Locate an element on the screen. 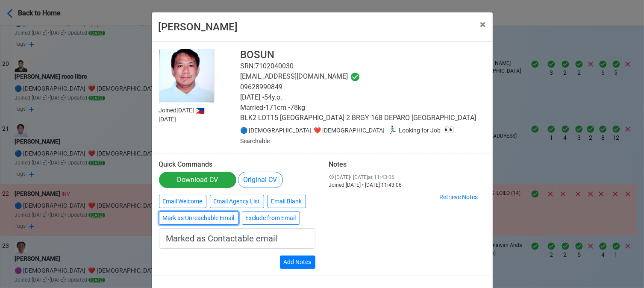 The width and height of the screenshot is (644, 288). span: gender is located at coordinates (349, 135).